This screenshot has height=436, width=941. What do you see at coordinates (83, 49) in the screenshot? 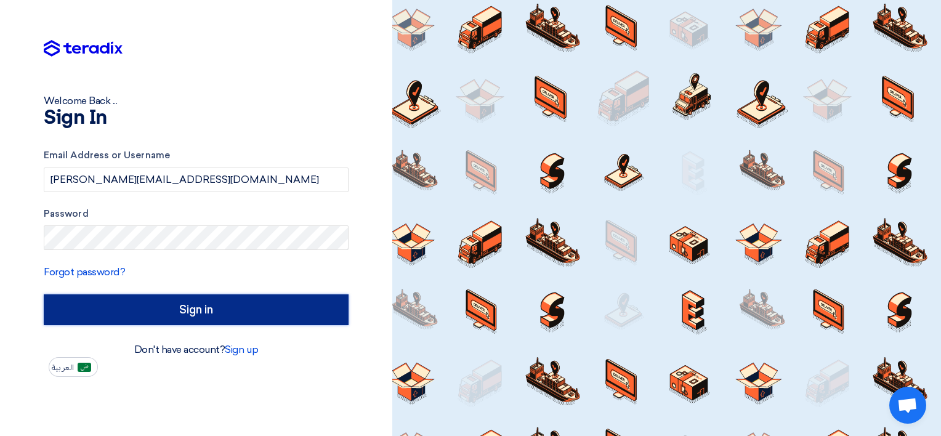
I see `img: Teradix logo` at bounding box center [83, 49].